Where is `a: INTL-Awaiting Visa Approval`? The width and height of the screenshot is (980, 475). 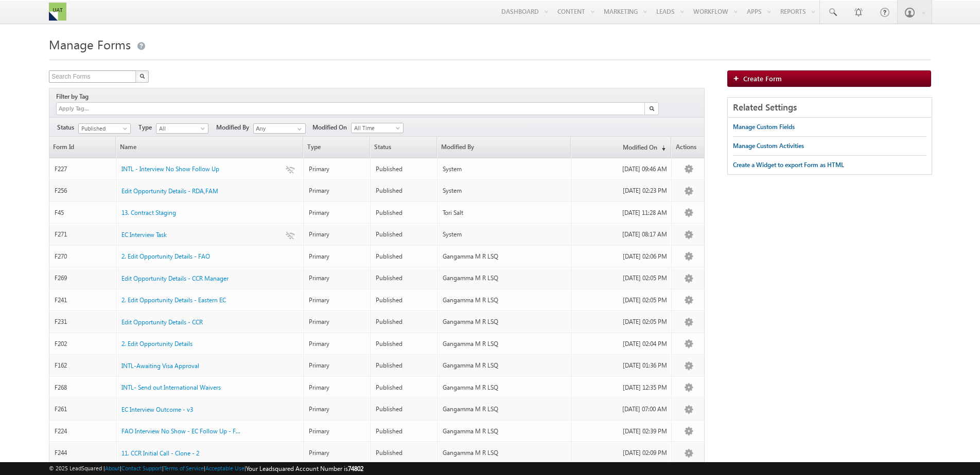 a: INTL-Awaiting Visa Approval is located at coordinates (160, 366).